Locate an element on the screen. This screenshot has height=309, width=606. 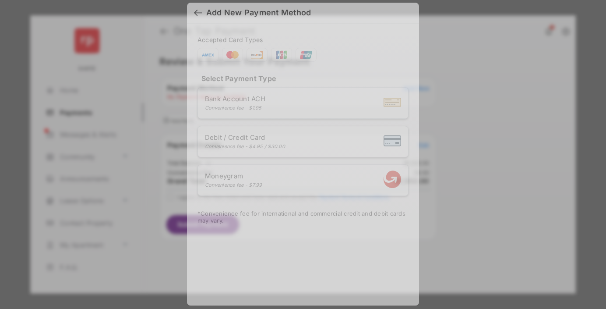
div: Convenience fee - $1.95 is located at coordinates (235, 108).